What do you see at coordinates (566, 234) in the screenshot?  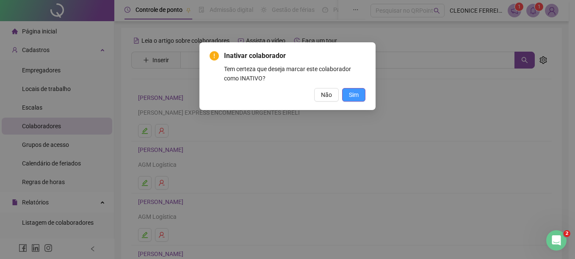 I see `span: 2` at bounding box center [566, 234].